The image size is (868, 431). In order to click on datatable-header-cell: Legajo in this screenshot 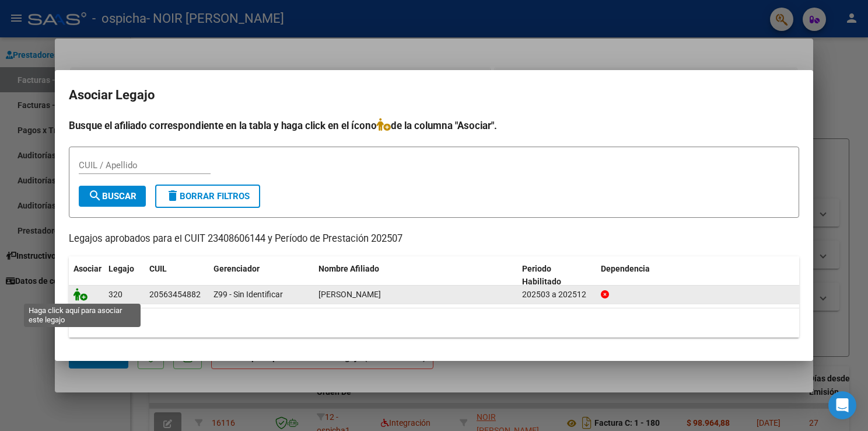, I will do `click(124, 275)`.